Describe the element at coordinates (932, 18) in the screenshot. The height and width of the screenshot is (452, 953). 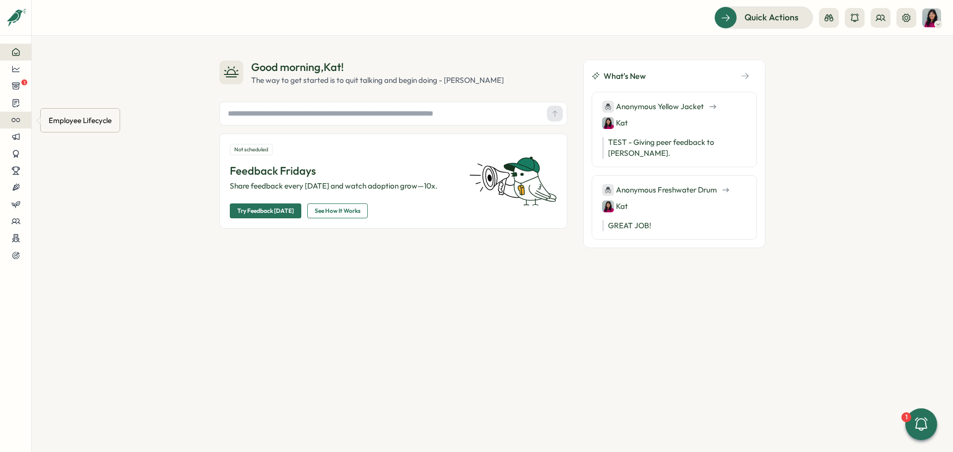
I see `button: Kat Haynes` at that location.